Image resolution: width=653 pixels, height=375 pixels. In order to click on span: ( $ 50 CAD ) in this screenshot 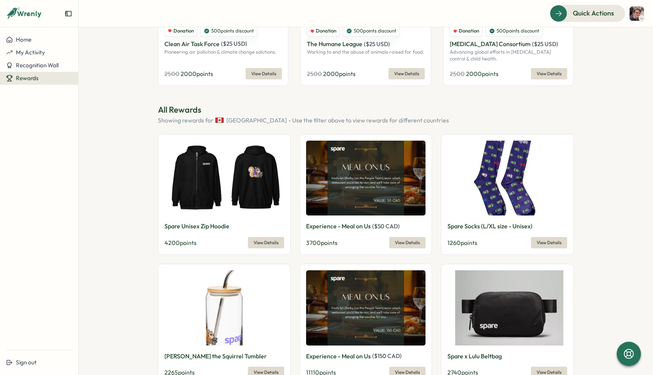, I will do `click(386, 226)`.